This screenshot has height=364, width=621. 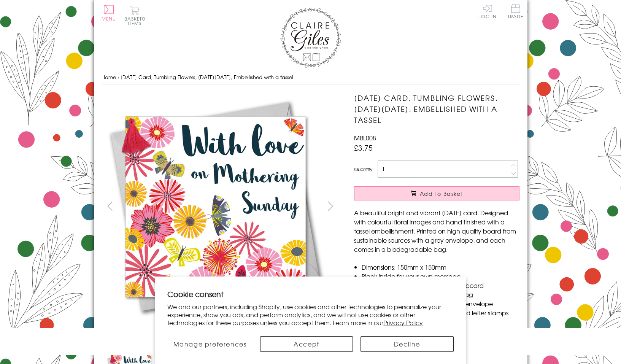 I want to click on span: 0 items, so click(x=136, y=21).